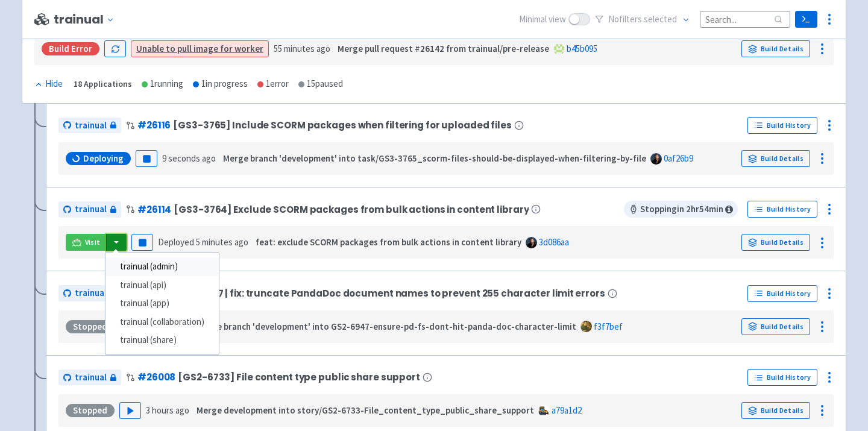 This screenshot has height=431, width=868. I want to click on a: #26008, so click(156, 377).